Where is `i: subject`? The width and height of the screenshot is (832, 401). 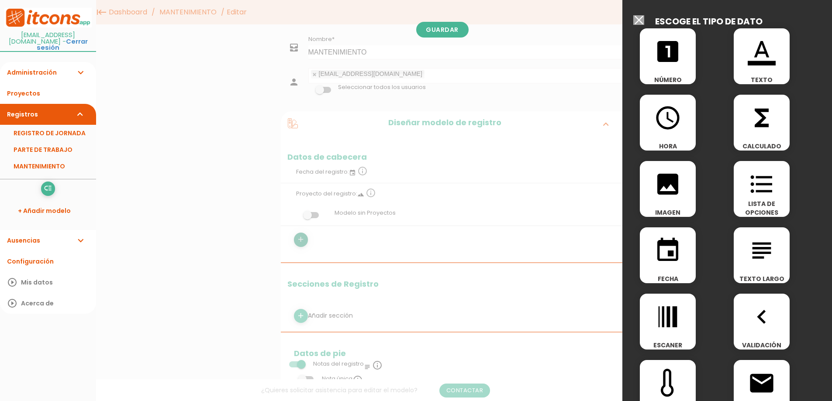 i: subject is located at coordinates (761, 251).